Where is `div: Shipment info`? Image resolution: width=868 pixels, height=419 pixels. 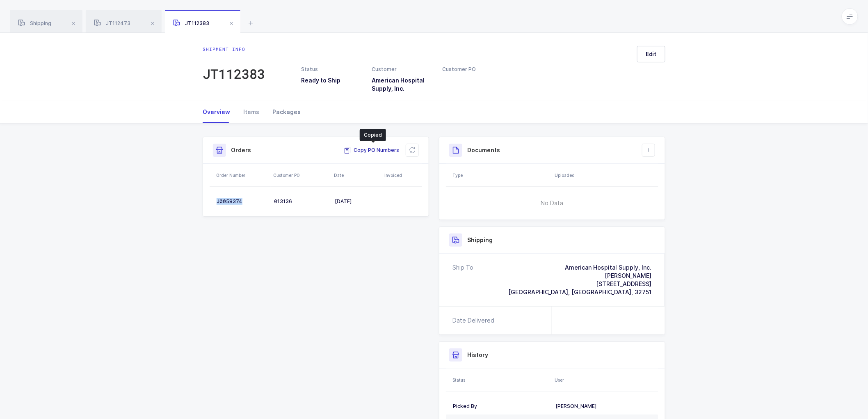 div: Shipment info is located at coordinates (234, 49).